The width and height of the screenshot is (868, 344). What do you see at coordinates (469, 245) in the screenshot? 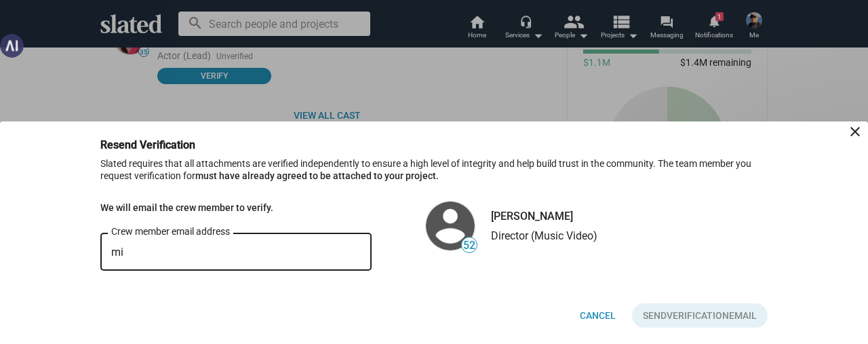
I see `span: 52` at bounding box center [469, 245].